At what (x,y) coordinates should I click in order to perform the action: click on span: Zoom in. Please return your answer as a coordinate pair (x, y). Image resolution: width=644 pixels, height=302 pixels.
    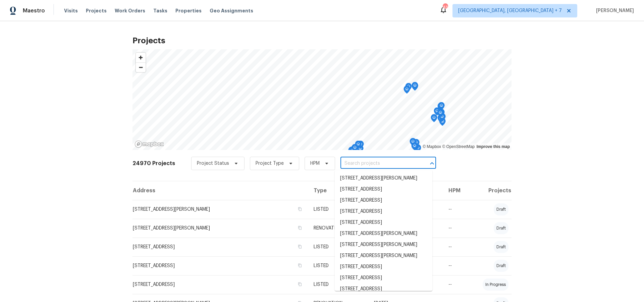
    Looking at the image, I should click on (141, 57).